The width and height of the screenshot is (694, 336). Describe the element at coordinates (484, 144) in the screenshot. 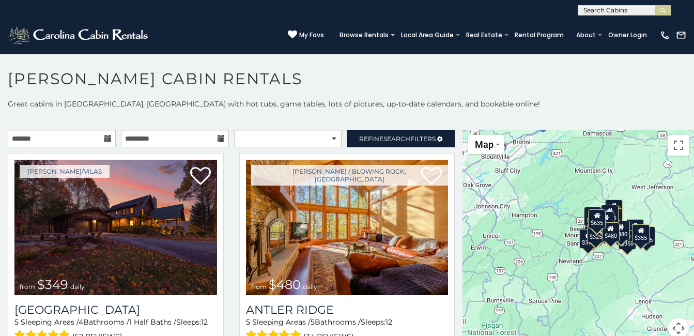

I see `span: Map` at that location.